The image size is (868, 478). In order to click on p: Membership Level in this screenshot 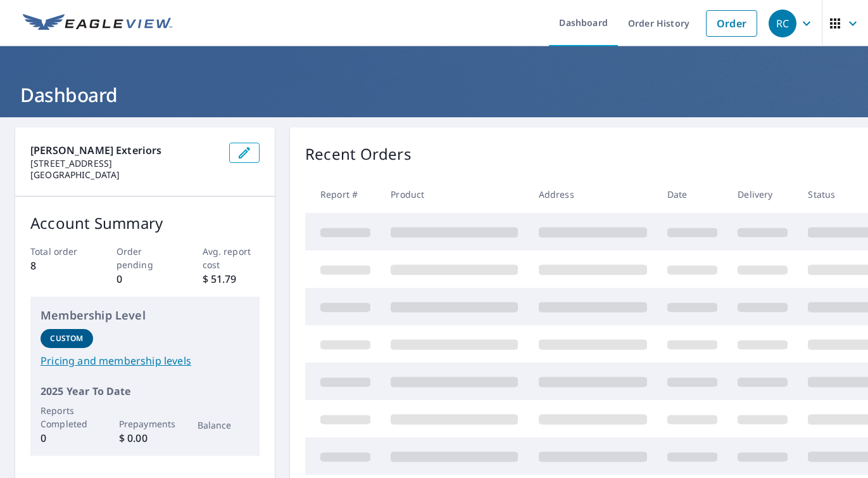, I will do `click(145, 315)`.